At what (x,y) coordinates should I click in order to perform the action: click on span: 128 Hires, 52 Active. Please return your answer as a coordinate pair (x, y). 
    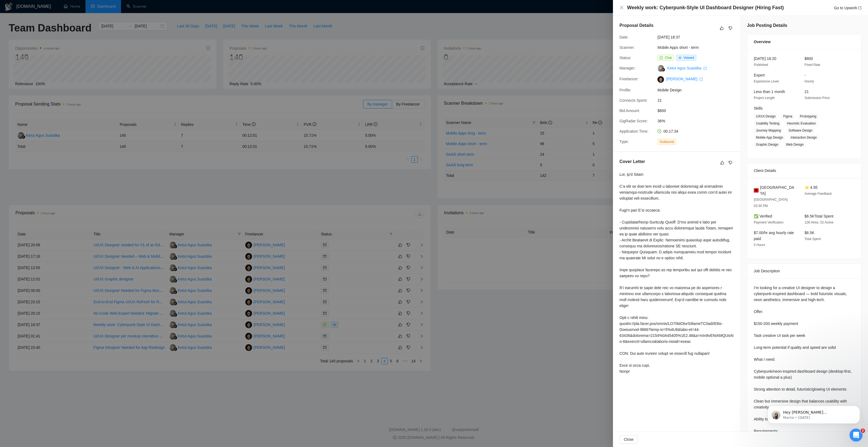
    Looking at the image, I should click on (819, 223).